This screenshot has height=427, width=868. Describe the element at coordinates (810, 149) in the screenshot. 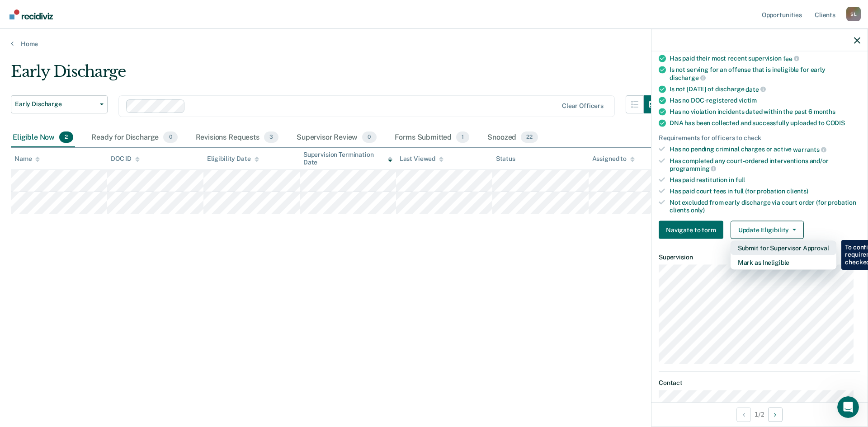

I see `span: warrants` at that location.